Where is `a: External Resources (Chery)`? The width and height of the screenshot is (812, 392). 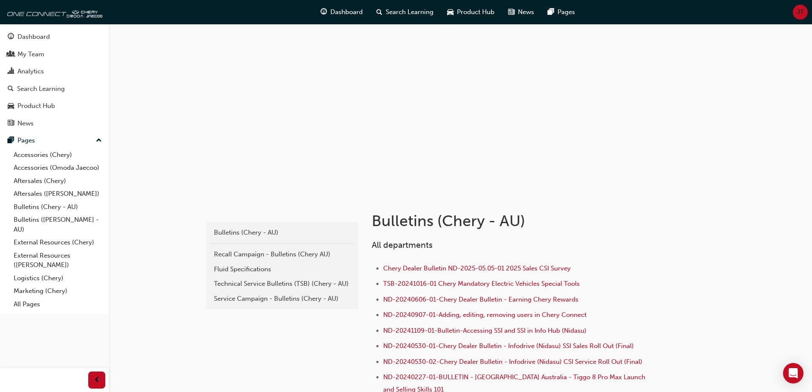
a: External Resources (Chery) is located at coordinates (58, 242).